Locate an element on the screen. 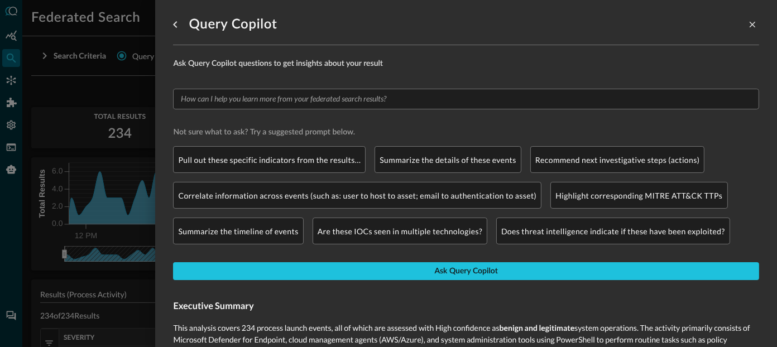 This screenshot has height=347, width=777. strong: benign and legitimate is located at coordinates (537, 328).